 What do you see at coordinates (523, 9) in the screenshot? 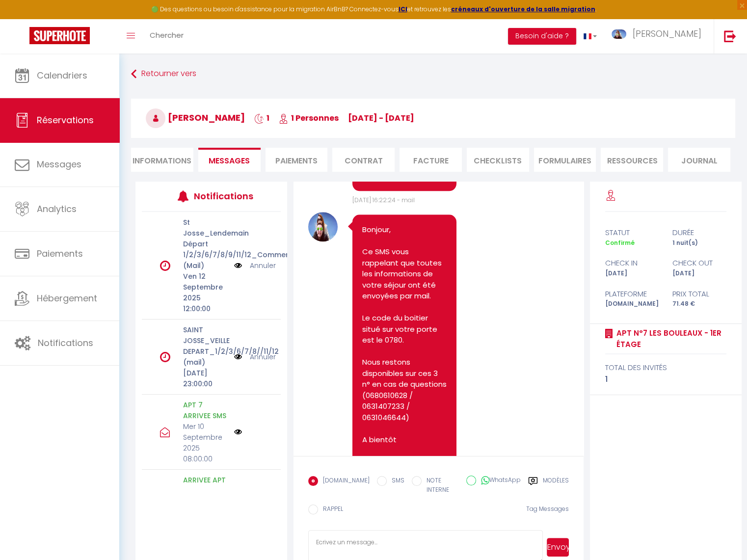
I see `strong: créneaux d'ouverture de la salle migration` at bounding box center [523, 9].